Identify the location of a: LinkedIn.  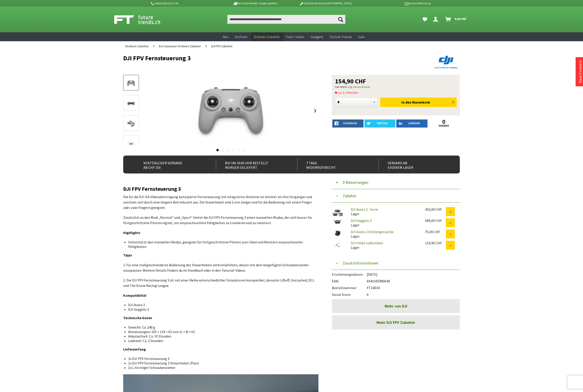
(412, 123).